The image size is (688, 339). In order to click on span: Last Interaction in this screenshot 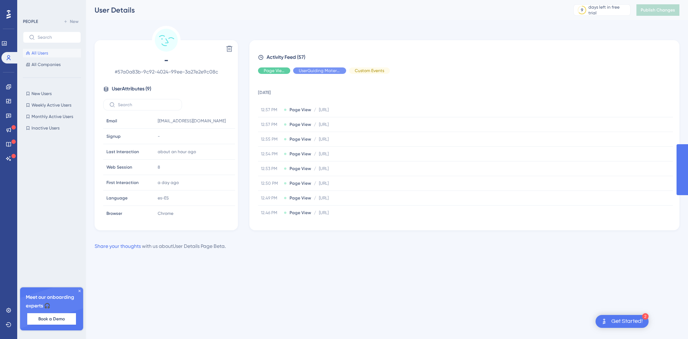, I will do `click(123, 152)`.